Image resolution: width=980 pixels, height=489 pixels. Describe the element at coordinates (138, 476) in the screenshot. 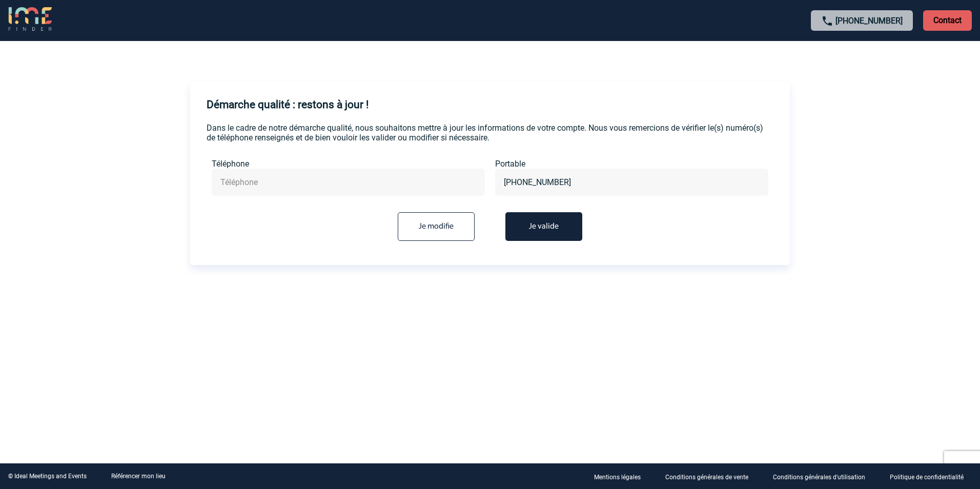

I see `a: Référencer mon lieu` at that location.